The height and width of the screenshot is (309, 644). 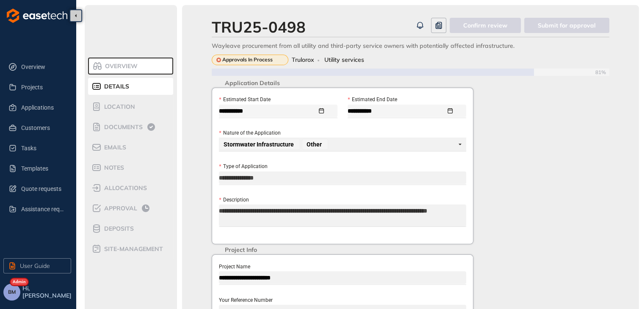 What do you see at coordinates (43, 209) in the screenshot?
I see `span: Assistance requests` at bounding box center [43, 209].